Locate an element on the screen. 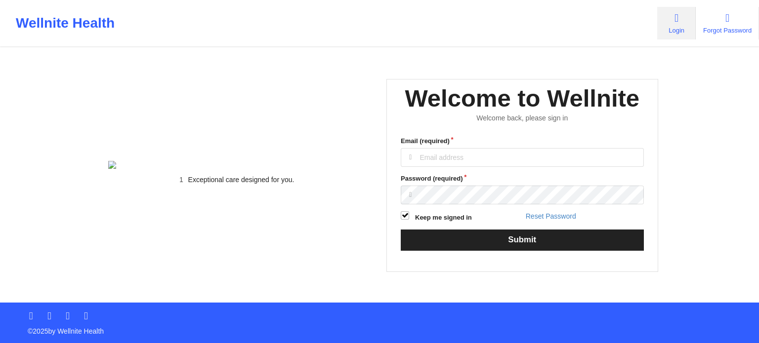 This screenshot has width=759, height=343. label: Email (required) is located at coordinates (522, 141).